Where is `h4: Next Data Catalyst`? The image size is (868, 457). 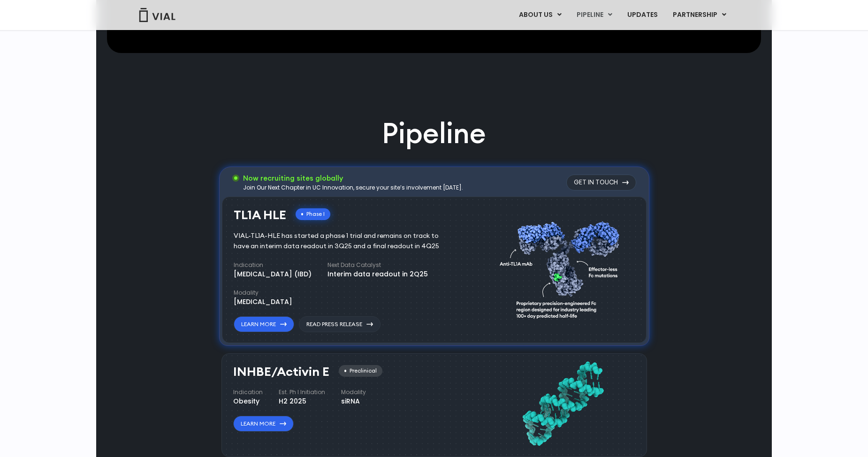
h4: Next Data Catalyst is located at coordinates (378, 265).